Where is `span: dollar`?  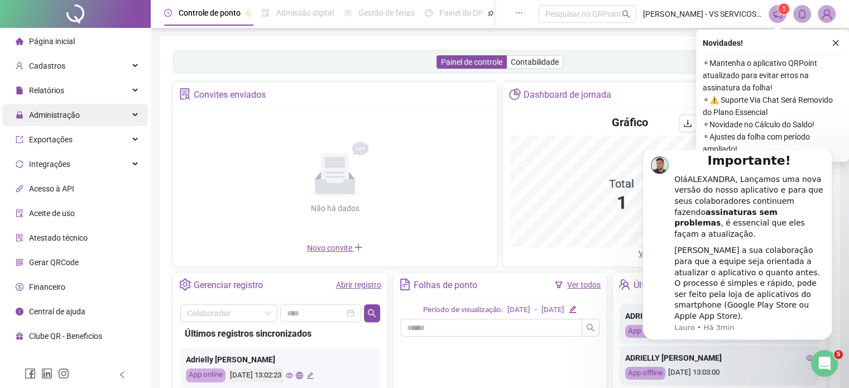 span: dollar is located at coordinates (20, 287).